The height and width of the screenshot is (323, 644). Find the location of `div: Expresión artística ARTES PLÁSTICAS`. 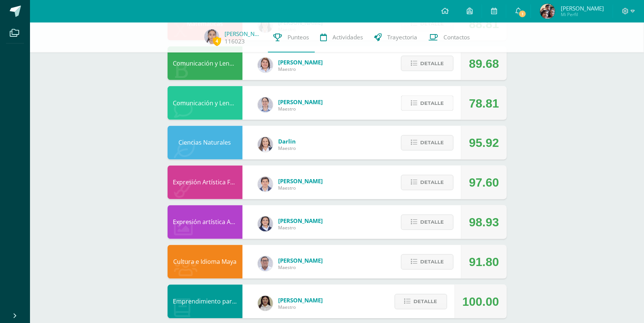

div: Expresión artística ARTES PLÁSTICAS is located at coordinates (205, 222).